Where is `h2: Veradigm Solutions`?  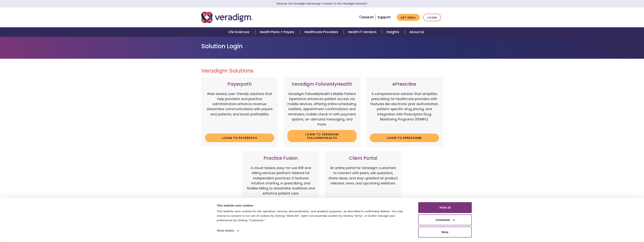 h2: Veradigm Solutions is located at coordinates (322, 71).